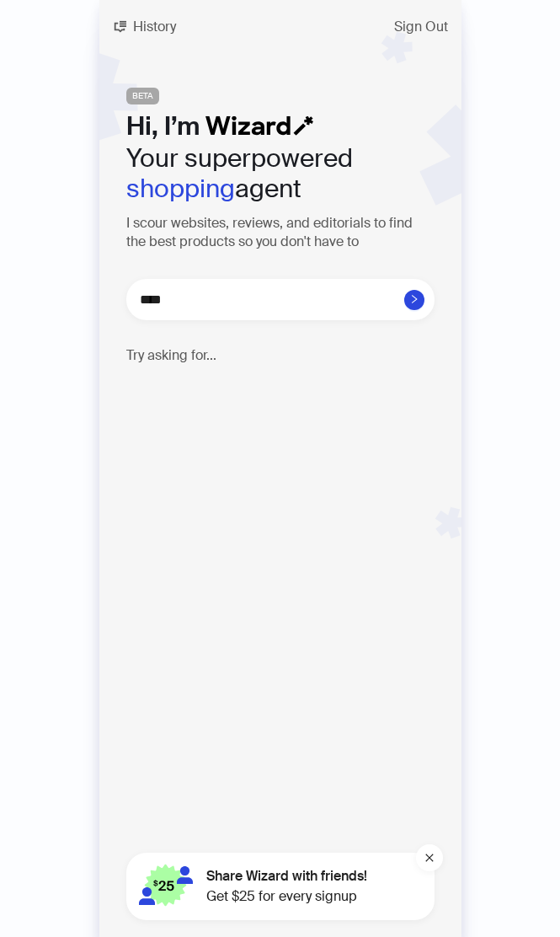 This screenshot has height=937, width=560. What do you see at coordinates (421, 27) in the screenshot?
I see `span: Sign Out` at bounding box center [421, 27].